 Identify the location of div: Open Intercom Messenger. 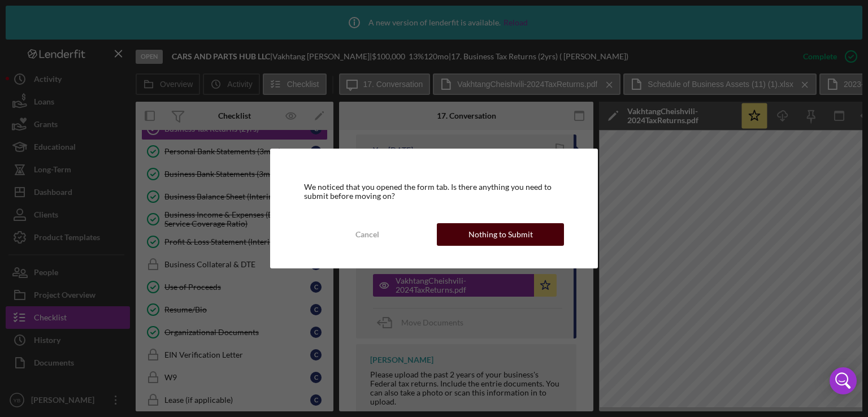
(843, 381).